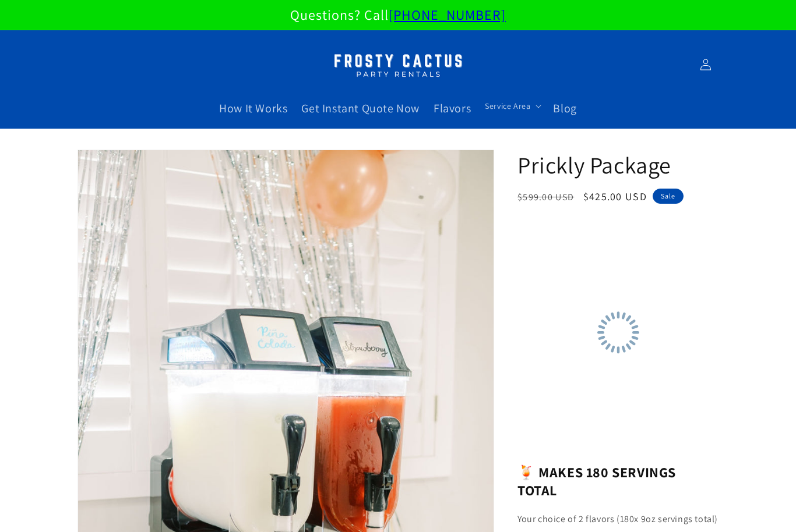 The image size is (796, 532). I want to click on summary: Service Area, so click(512, 106).